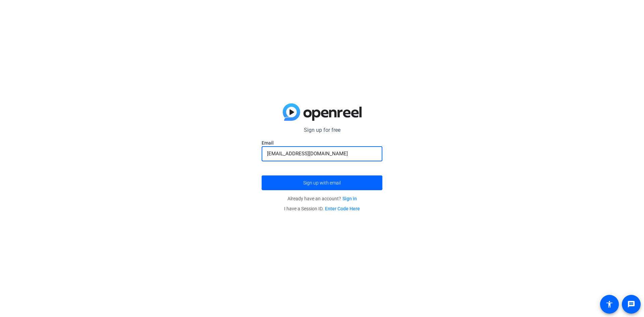 The height and width of the screenshot is (317, 644). I want to click on p: Sign up for free, so click(322, 130).